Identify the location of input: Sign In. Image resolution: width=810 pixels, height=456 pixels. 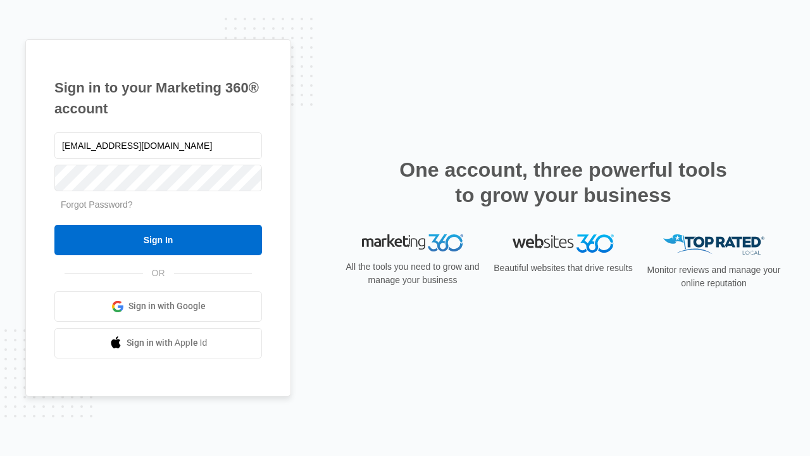
(158, 240).